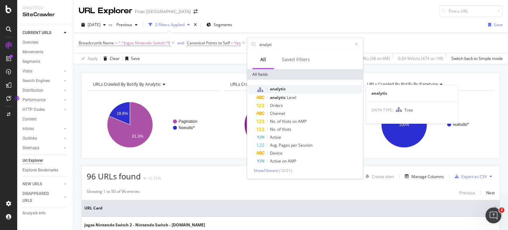 The width and height of the screenshot is (508, 230). Describe the element at coordinates (153, 84) in the screenshot. I see `h4: URLs Crawled By Botify By analytic` at that location.